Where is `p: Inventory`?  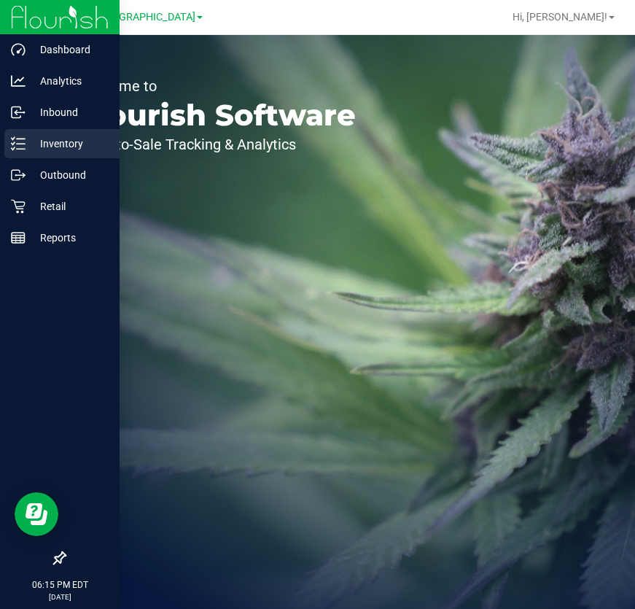
p: Inventory is located at coordinates (69, 144).